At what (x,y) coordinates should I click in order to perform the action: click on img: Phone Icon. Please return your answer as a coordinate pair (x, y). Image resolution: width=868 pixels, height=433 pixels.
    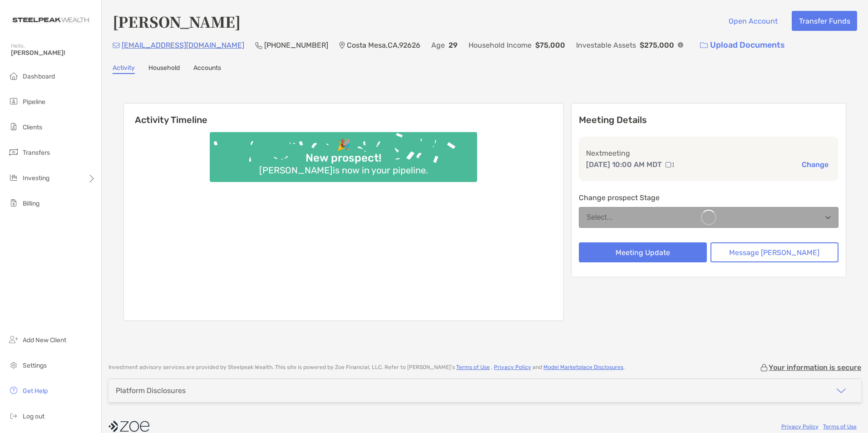
    Looking at the image, I should click on (259, 46).